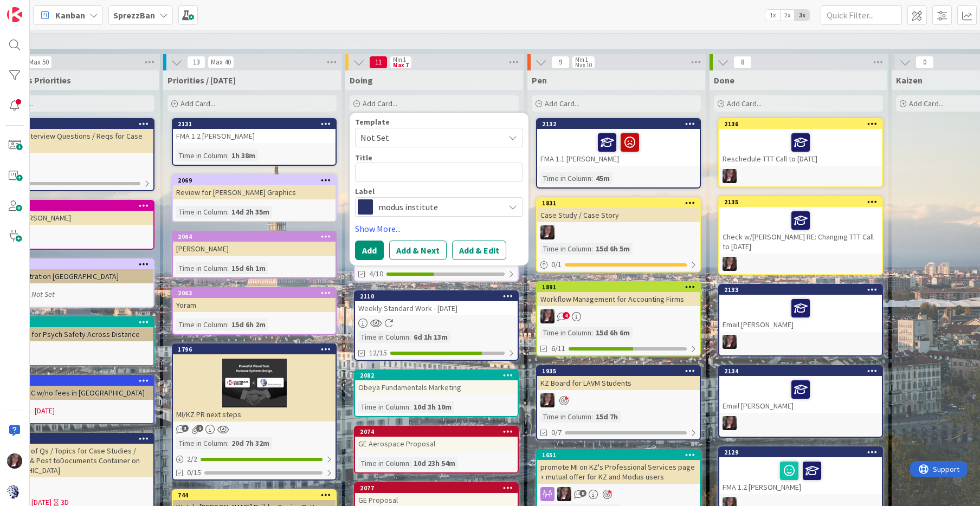  What do you see at coordinates (436, 375) in the screenshot?
I see `div: 2082` at bounding box center [436, 375].